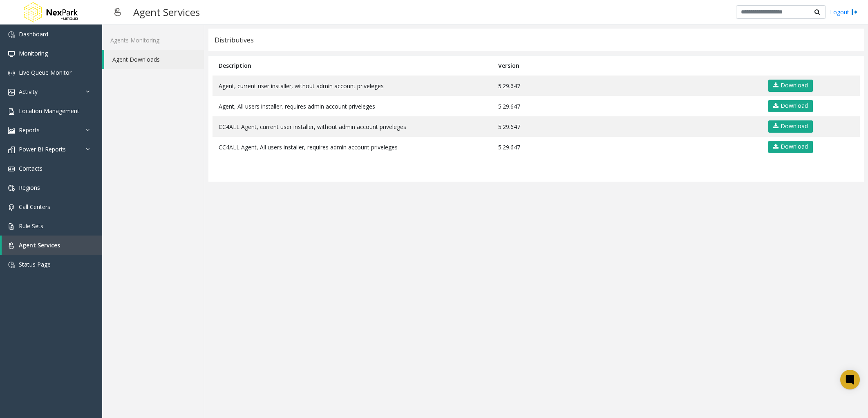 The height and width of the screenshot is (418, 868). What do you see at coordinates (844, 12) in the screenshot?
I see `a: Logout` at bounding box center [844, 12].